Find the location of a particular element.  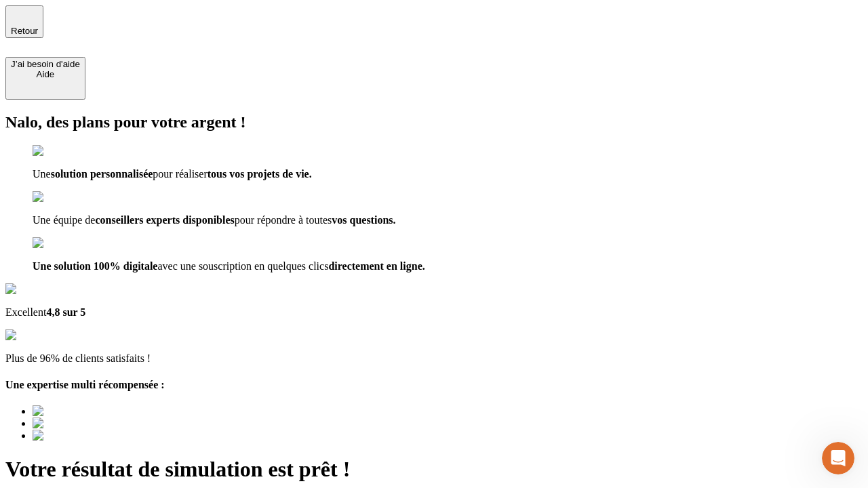

span: vos questions. is located at coordinates (363, 220).